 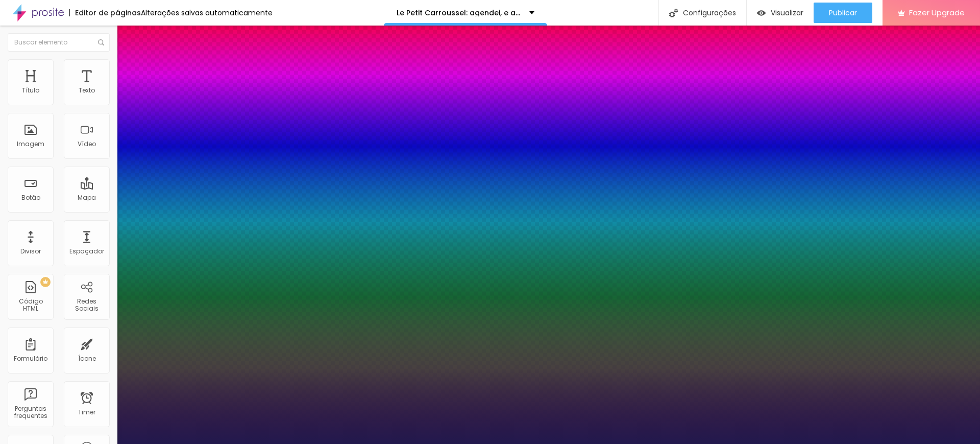 What do you see at coordinates (31, 197) in the screenshot?
I see `div: Botão` at bounding box center [31, 197].